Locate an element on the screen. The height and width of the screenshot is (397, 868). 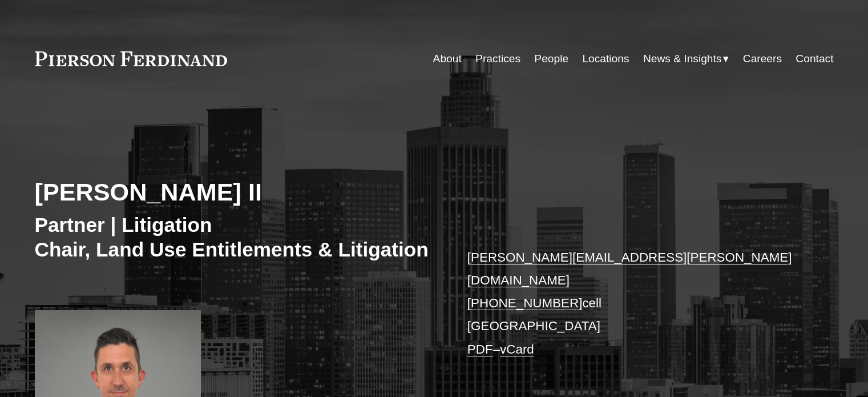
a: About is located at coordinates (447, 59).